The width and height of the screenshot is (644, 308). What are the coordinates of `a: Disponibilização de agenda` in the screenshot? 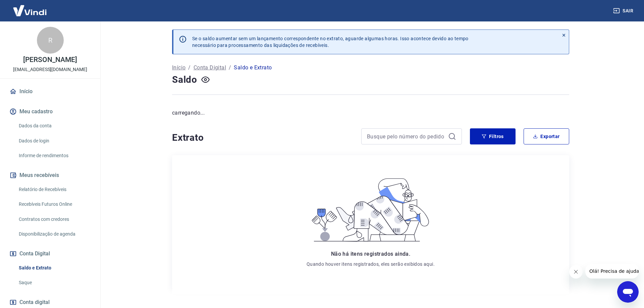 It's located at (54, 234).